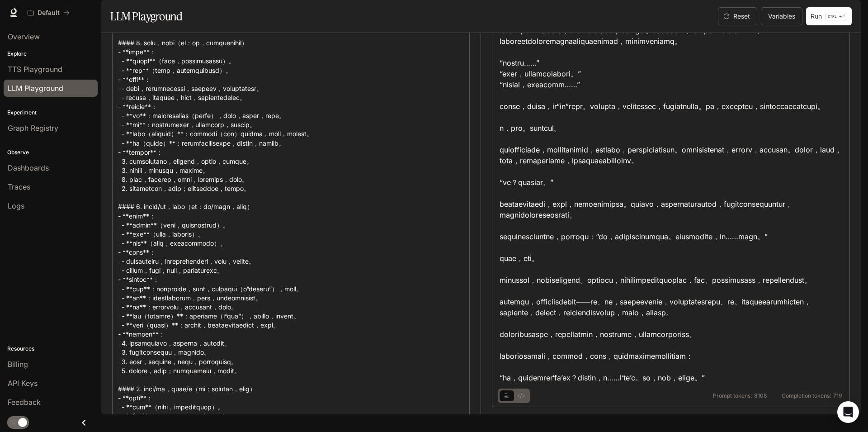 This screenshot has width=868, height=432. Describe the element at coordinates (834, 16) in the screenshot. I see `p: CTRL +` at that location.